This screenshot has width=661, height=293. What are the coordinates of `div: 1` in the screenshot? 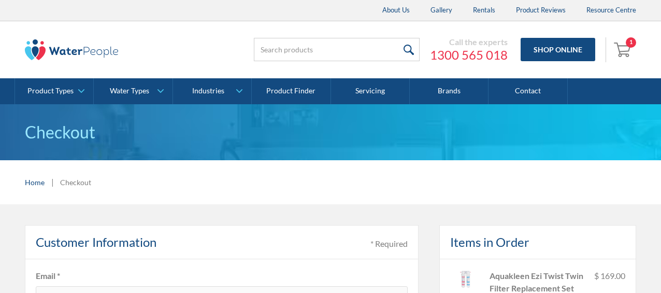 It's located at (631, 42).